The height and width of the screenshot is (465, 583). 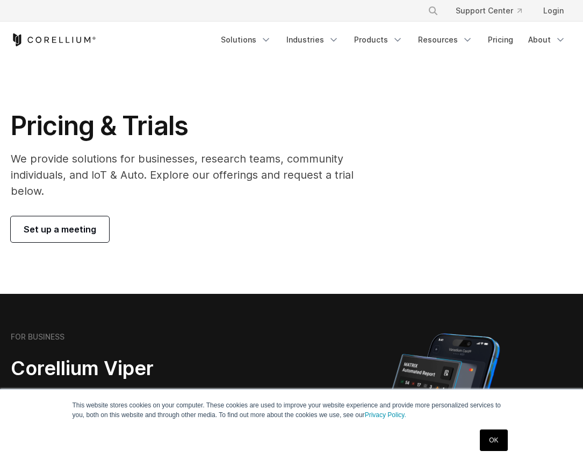 What do you see at coordinates (433, 11) in the screenshot?
I see `button: Search` at bounding box center [433, 11].